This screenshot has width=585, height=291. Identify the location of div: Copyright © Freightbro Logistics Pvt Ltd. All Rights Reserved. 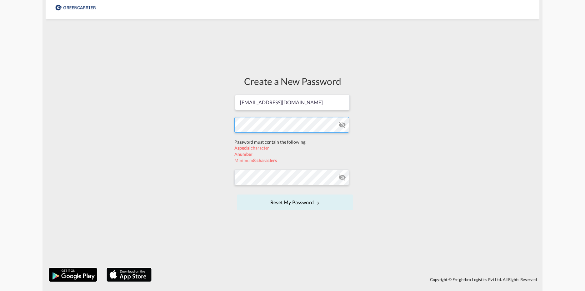
(347, 280).